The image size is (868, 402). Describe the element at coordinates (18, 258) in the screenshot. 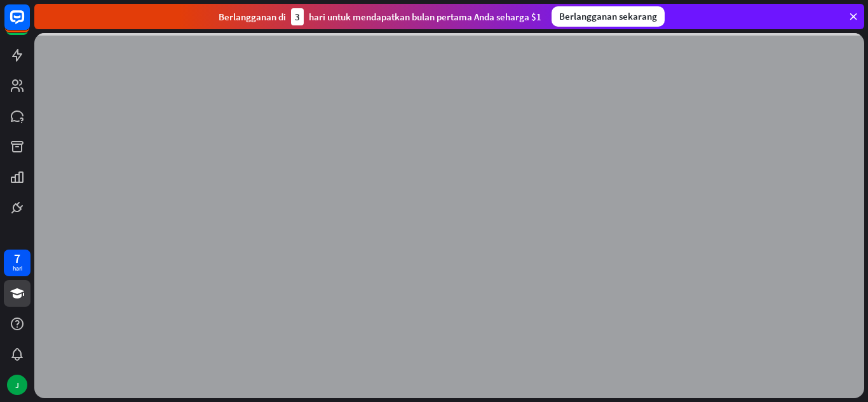

I see `font: 7` at that location.